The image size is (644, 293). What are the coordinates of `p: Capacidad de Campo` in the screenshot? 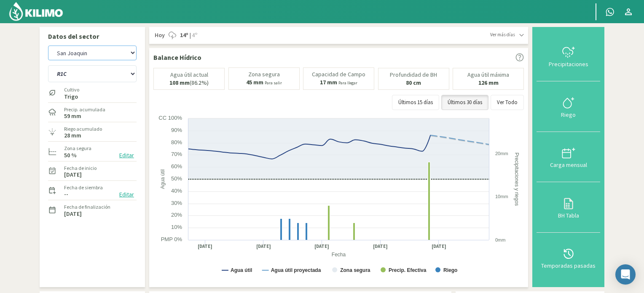 It's located at (339, 74).